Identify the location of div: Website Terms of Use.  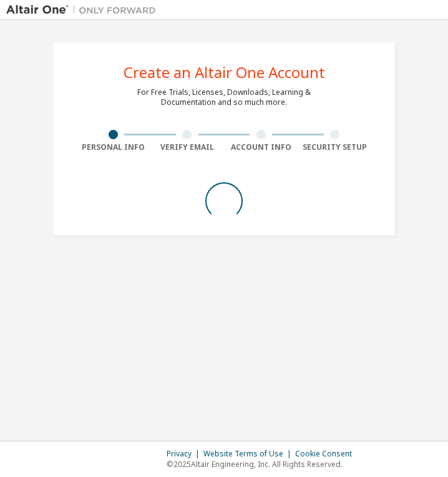
(249, 454).